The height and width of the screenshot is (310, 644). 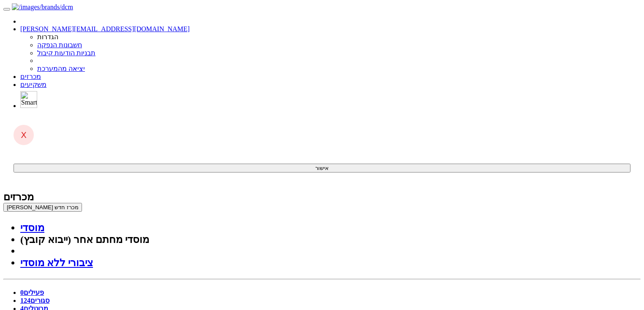 What do you see at coordinates (339, 37) in the screenshot?
I see `li: הגדרות` at bounding box center [339, 37].